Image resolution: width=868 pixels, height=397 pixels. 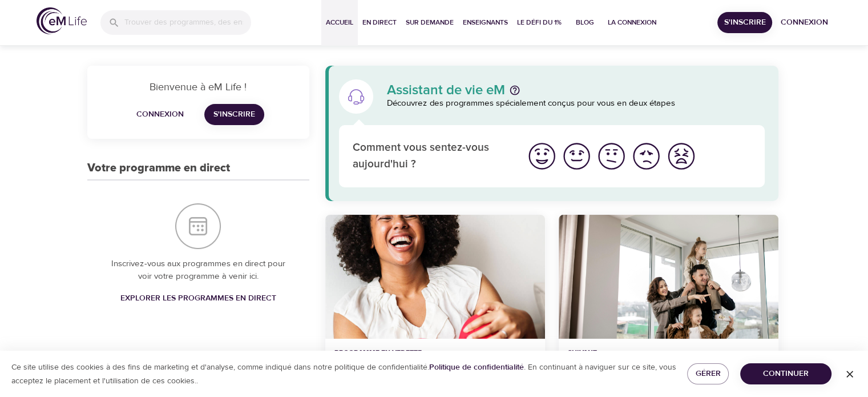 I want to click on p: Suivant, so click(x=628, y=353).